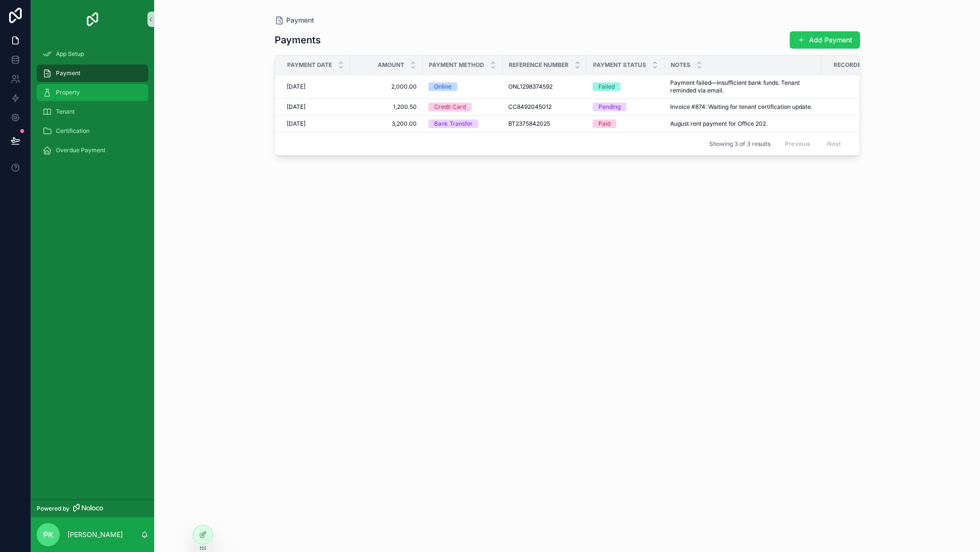 Image resolution: width=980 pixels, height=552 pixels. What do you see at coordinates (609, 107) in the screenshot?
I see `div: Pending` at bounding box center [609, 107].